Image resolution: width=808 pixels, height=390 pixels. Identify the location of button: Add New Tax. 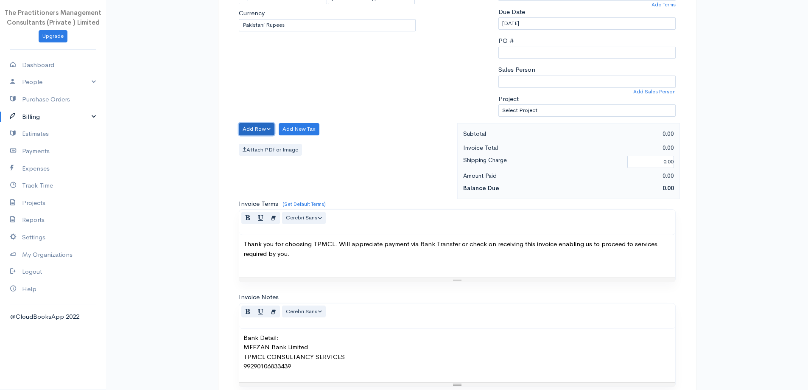
(299, 129).